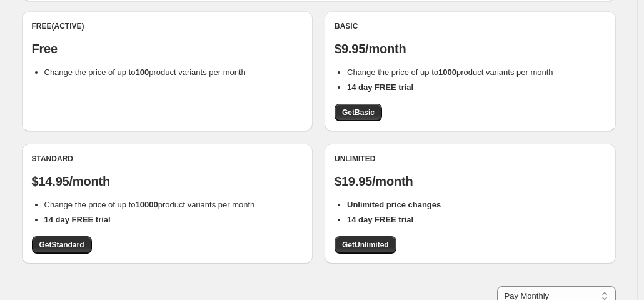  Describe the element at coordinates (470, 48) in the screenshot. I see `p: $9.95/month` at that location.